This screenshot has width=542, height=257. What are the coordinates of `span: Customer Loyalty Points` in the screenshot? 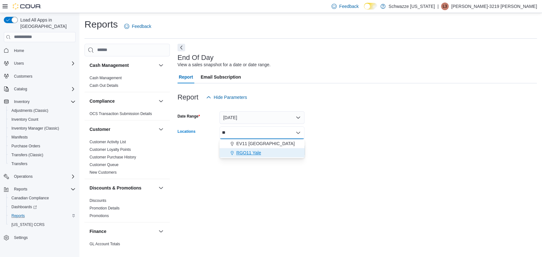 It's located at (110, 150).